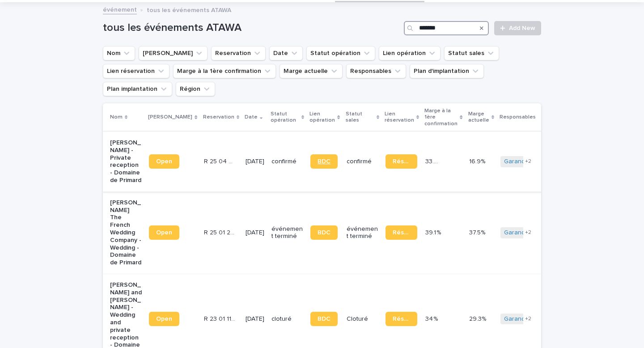 This screenshot has height=348, width=644. I want to click on p: R 23 01 1159, so click(221, 318).